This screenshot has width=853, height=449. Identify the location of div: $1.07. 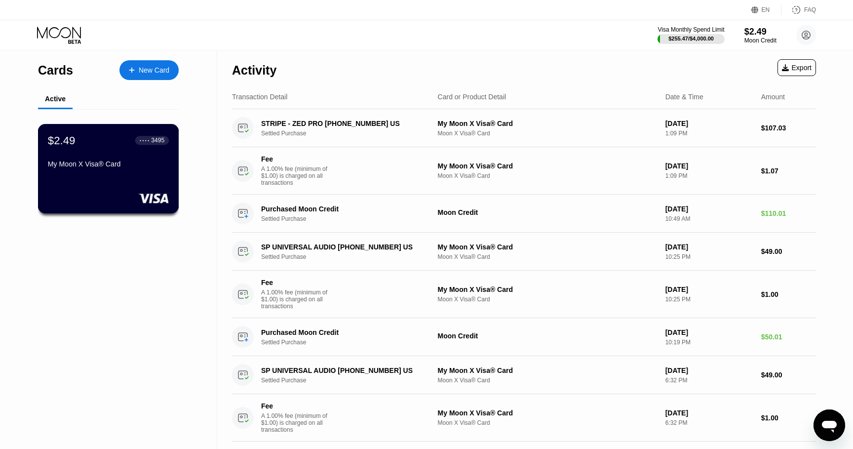
(788, 171).